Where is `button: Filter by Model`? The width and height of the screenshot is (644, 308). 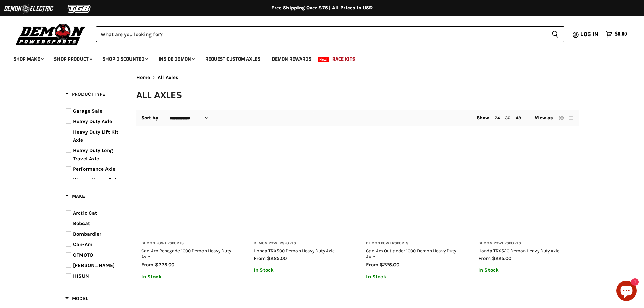
button: Filter by Model is located at coordinates (77, 299).